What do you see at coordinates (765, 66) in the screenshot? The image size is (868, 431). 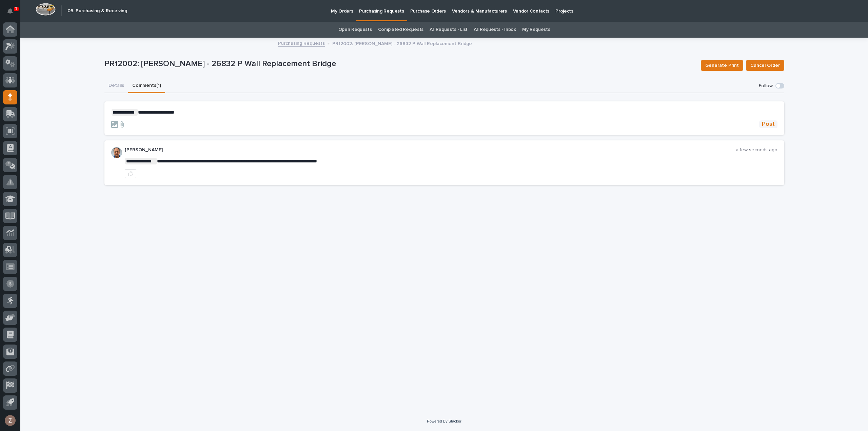 I see `span: Cancel Order` at bounding box center [765, 66].